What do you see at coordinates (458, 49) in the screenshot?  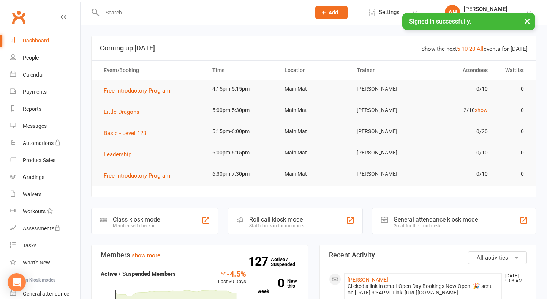 I see `a: 5` at bounding box center [458, 49].